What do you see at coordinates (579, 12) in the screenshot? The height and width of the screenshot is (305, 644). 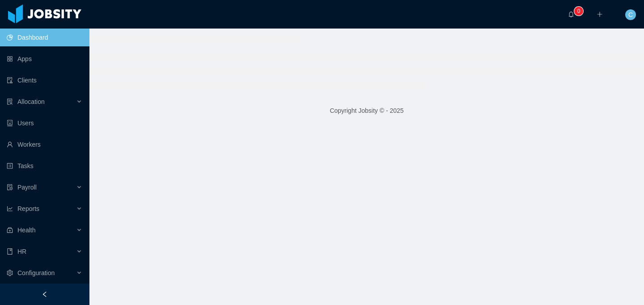 I see `sup: 0` at bounding box center [579, 12].